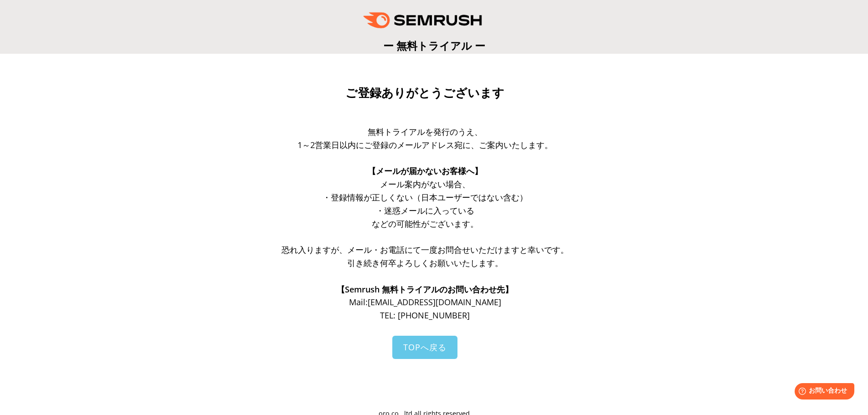  I want to click on span: お問い合わせ, so click(41, 11).